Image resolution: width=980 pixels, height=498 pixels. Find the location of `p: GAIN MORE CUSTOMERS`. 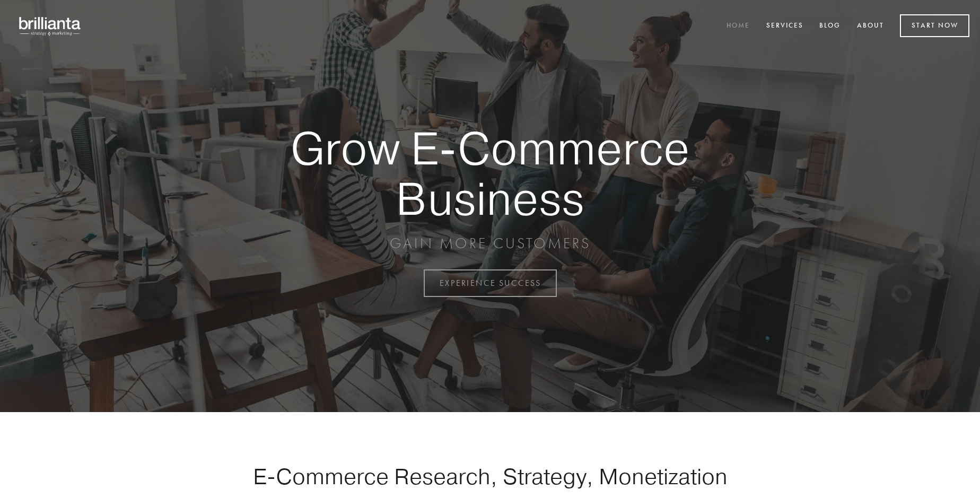

p: GAIN MORE CUSTOMERS is located at coordinates (490, 243).